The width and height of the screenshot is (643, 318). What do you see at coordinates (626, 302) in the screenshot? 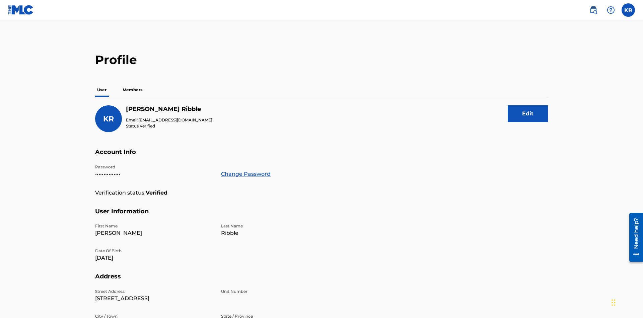
I see `div: Chat Widget` at bounding box center [626, 302].